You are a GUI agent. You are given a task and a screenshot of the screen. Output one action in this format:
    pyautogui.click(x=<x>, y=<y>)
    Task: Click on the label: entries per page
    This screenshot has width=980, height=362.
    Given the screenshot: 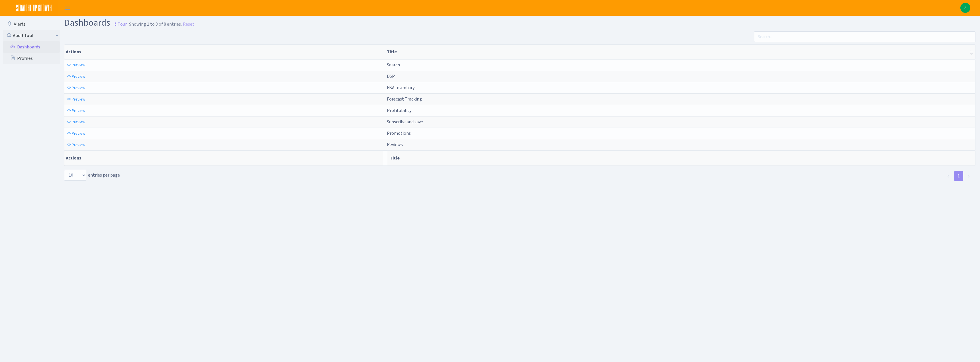 What is the action you would take?
    pyautogui.click(x=92, y=175)
    